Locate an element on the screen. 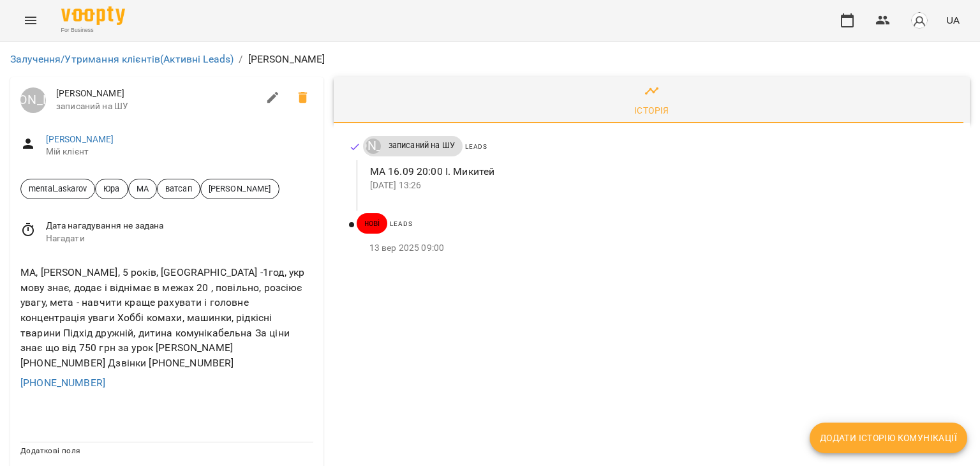  span: нові is located at coordinates (372, 224).